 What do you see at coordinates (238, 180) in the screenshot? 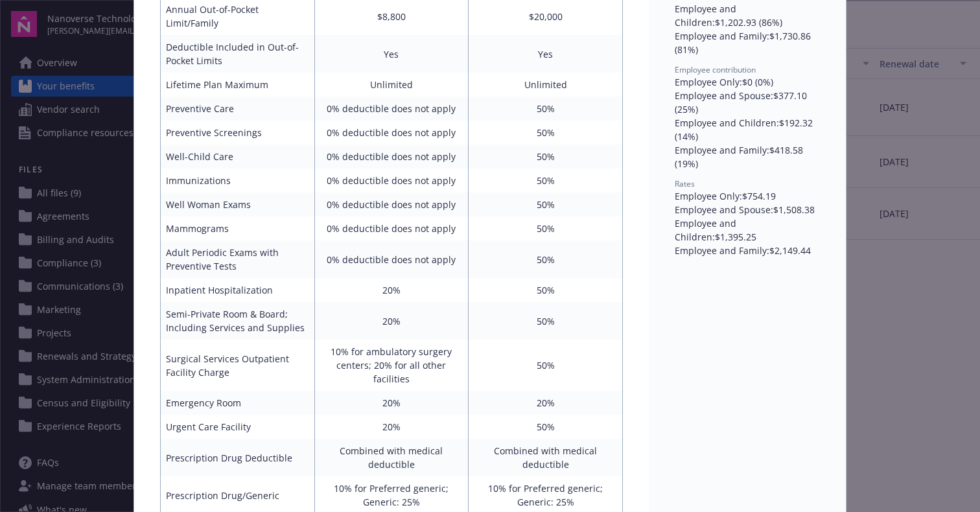
I see `td: Immunizations` at bounding box center [238, 180].